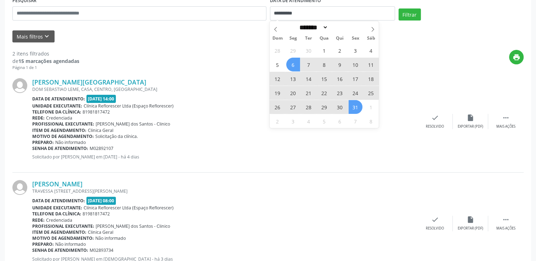  What do you see at coordinates (324, 64) in the screenshot?
I see `span: Outubro 8, 2025` at bounding box center [324, 64].